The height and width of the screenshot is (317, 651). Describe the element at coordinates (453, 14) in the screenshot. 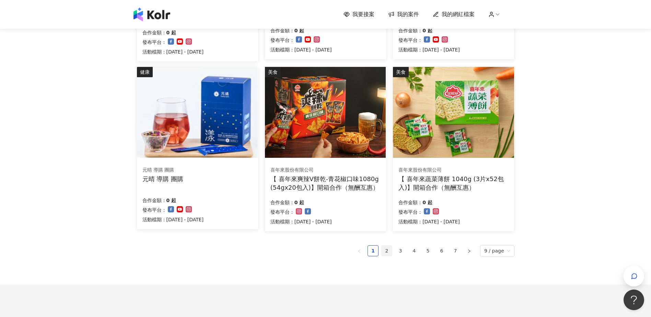

I see `a: 我的網紅檔案` at that location.